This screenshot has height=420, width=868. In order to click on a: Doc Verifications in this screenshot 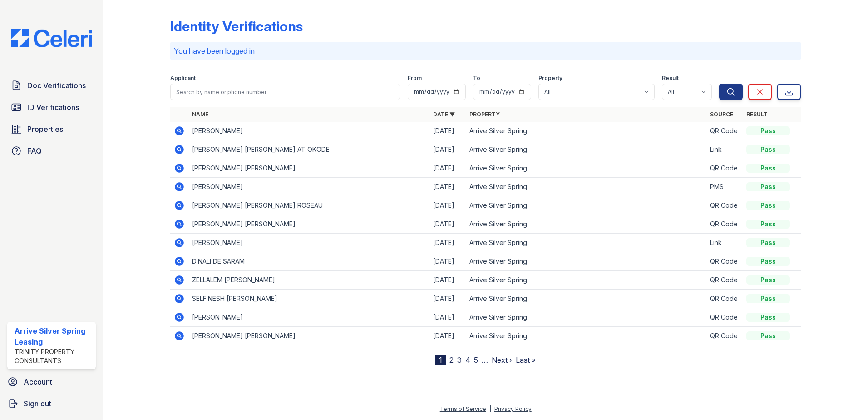, I will do `click(51, 85)`.